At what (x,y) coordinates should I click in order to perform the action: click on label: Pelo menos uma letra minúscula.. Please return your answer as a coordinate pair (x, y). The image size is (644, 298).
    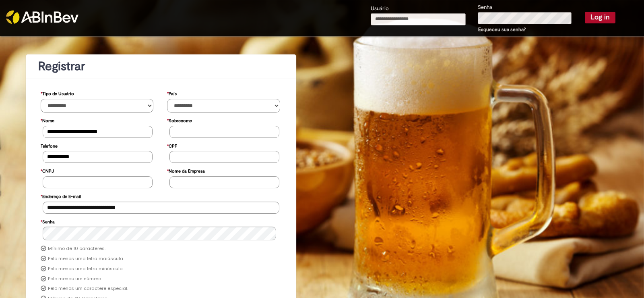
    Looking at the image, I should click on (86, 269).